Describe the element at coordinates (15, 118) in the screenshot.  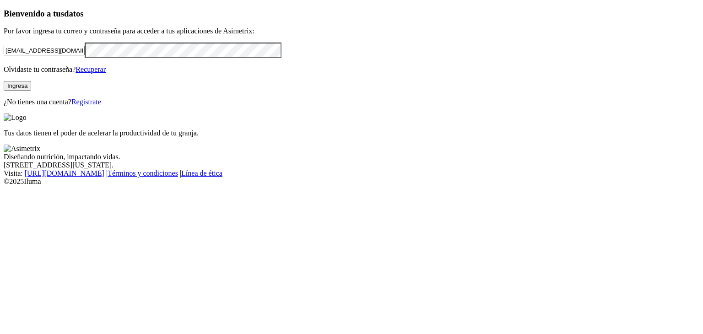
I see `img: Logo` at that location.